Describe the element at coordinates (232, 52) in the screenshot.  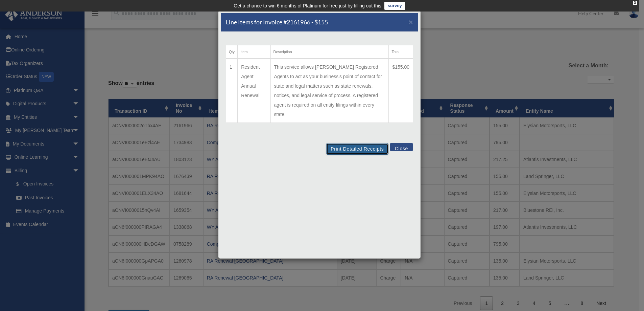
I see `th: Qty` at that location.